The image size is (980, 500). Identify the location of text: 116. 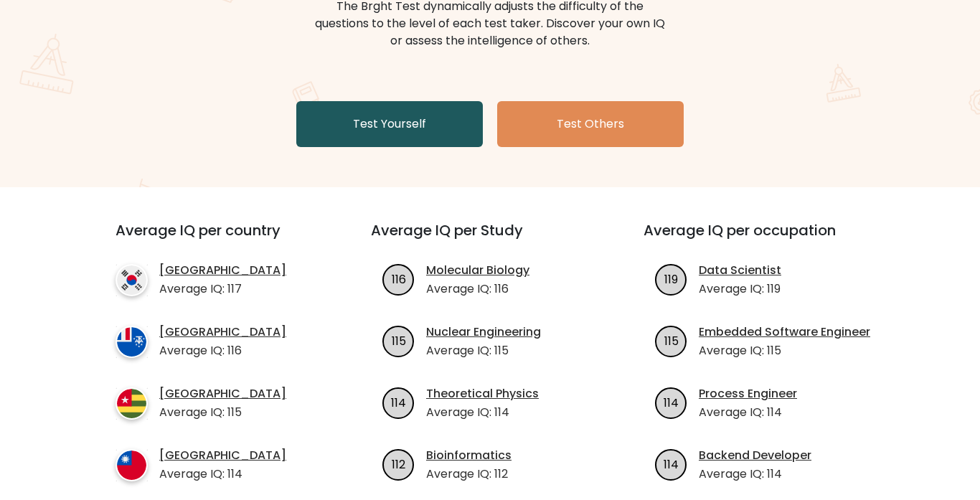
(399, 278).